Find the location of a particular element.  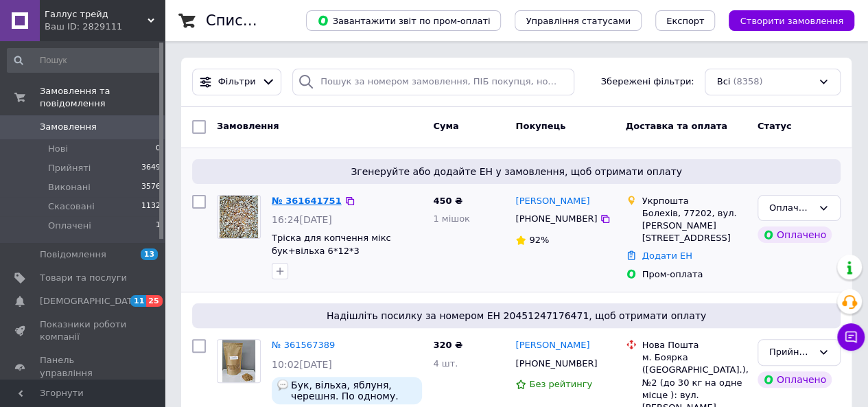

span: Оплачені is located at coordinates (69, 226).